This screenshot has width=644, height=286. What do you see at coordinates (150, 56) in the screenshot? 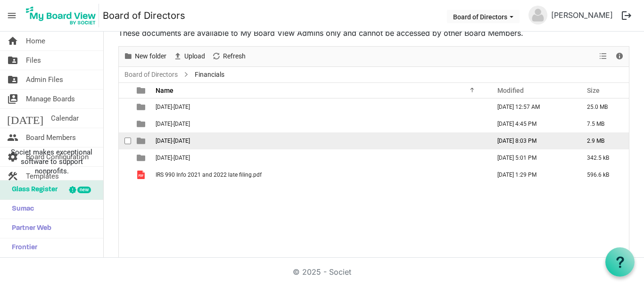
I see `span: New folder` at bounding box center [150, 56].